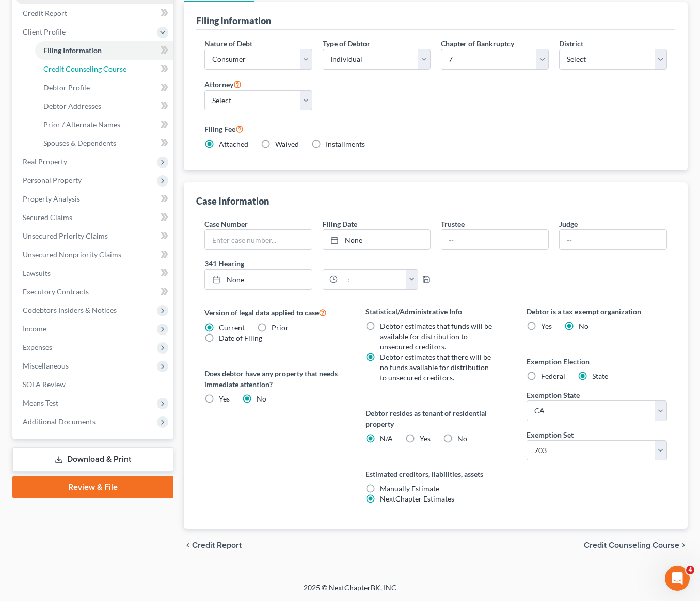 This screenshot has height=601, width=700. I want to click on span: Debtor Profile, so click(66, 87).